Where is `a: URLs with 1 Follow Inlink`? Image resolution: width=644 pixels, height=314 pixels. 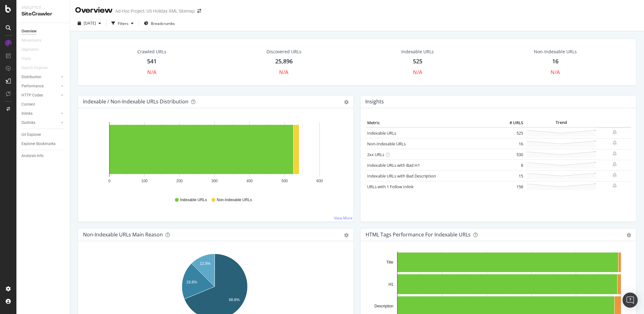 a: URLs with 1 Follow Inlink is located at coordinates (390, 187).